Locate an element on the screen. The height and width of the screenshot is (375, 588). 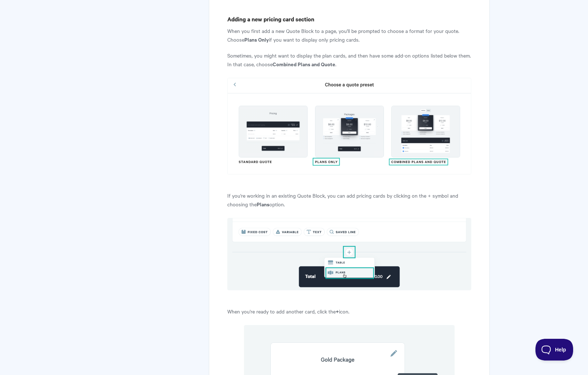
p: When you first add a new Quote Block to a page, you'll be prompted to choose a format for your qu... is located at coordinates (349, 35).